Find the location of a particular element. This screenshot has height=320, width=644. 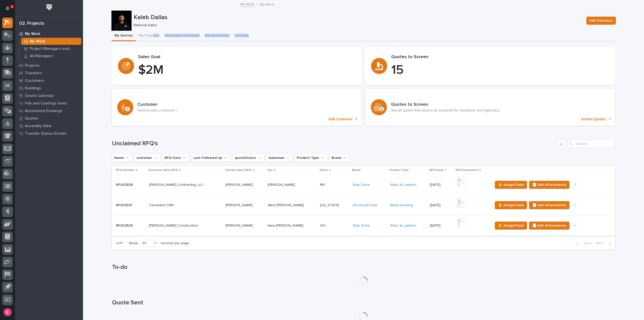

p: MS is located at coordinates (323, 184).